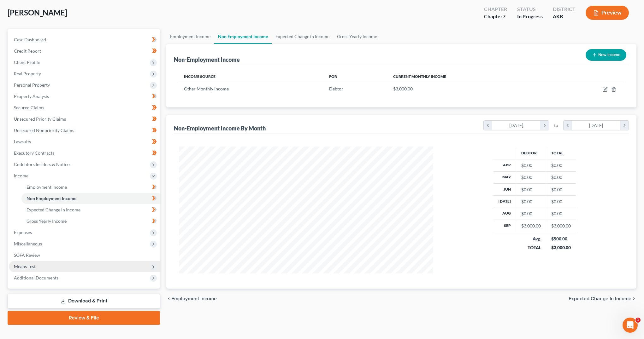 This screenshot has height=339, width=644. I want to click on div: TOTAL, so click(531, 248).